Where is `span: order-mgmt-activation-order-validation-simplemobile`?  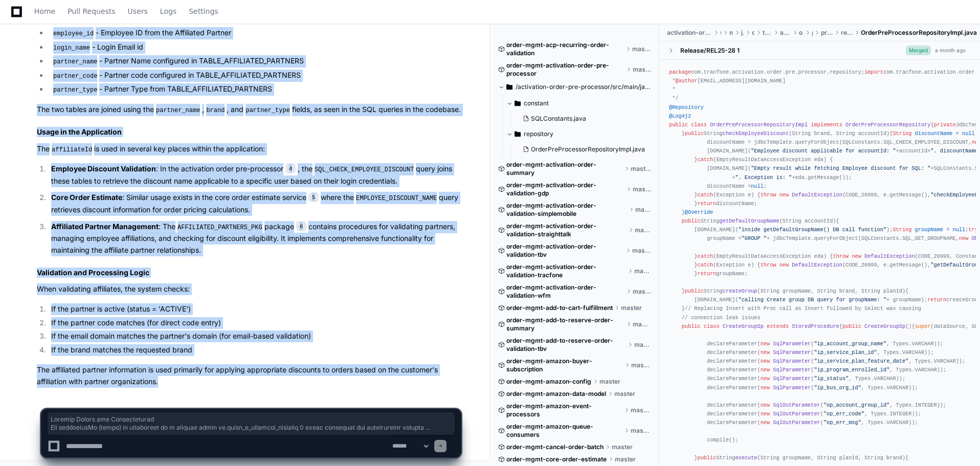 span: order-mgmt-activation-order-validation-simplemobile is located at coordinates (567, 210).